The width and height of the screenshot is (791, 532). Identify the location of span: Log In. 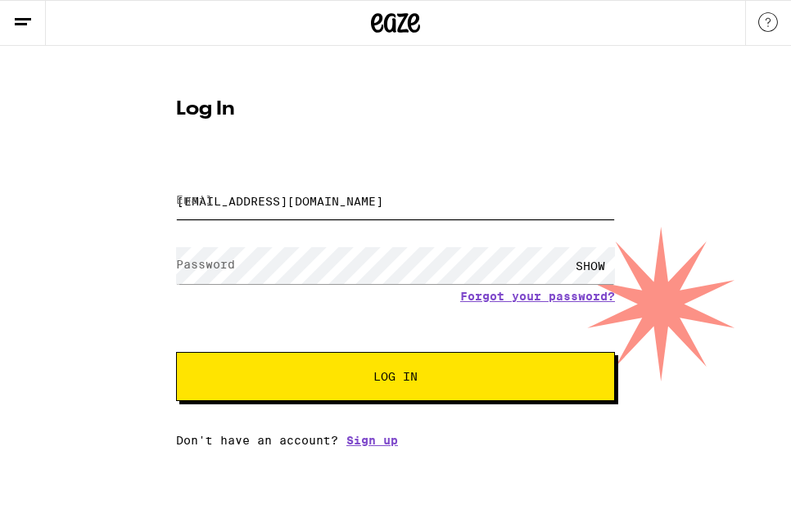
(396, 377).